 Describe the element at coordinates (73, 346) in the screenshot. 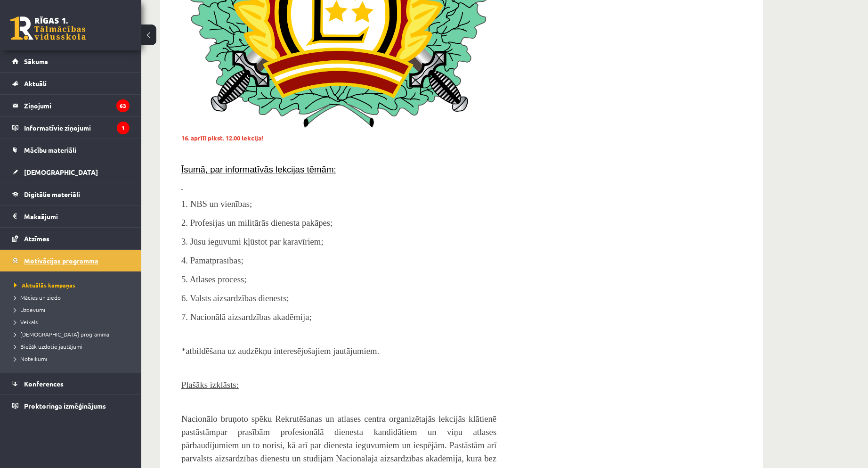

I see `a: Biežāk uzdotie jautājumi` at that location.